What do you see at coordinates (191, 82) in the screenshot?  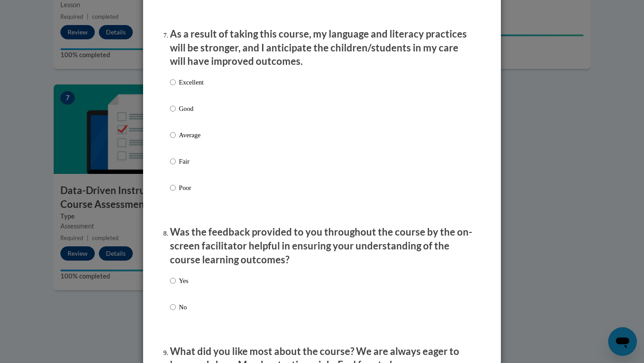 I see `p: Excellent` at bounding box center [191, 82].